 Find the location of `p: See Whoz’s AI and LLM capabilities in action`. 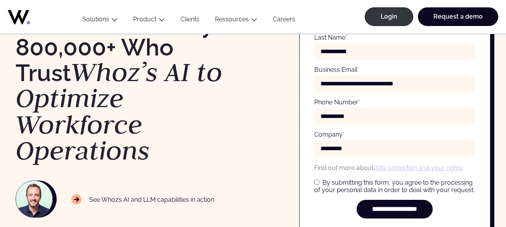

p: See Whoz’s AI and LLM capabilities in action is located at coordinates (143, 199).